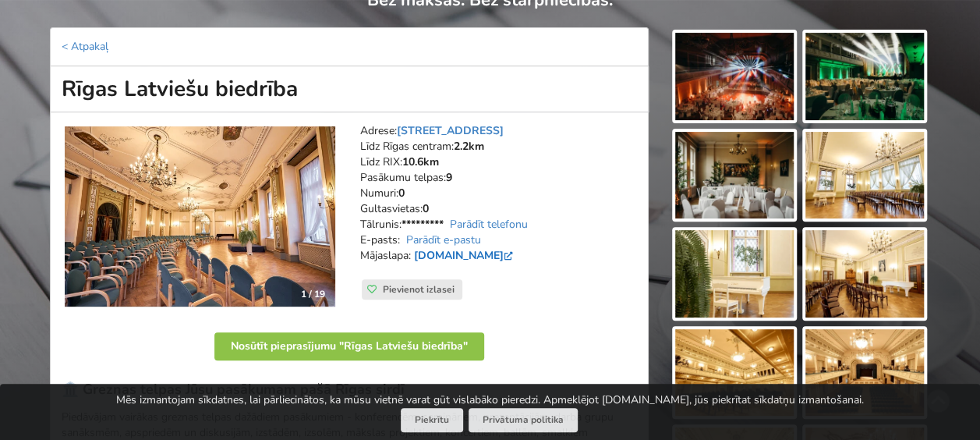 The height and width of the screenshot is (440, 980). I want to click on button: Piekrītu, so click(432, 420).